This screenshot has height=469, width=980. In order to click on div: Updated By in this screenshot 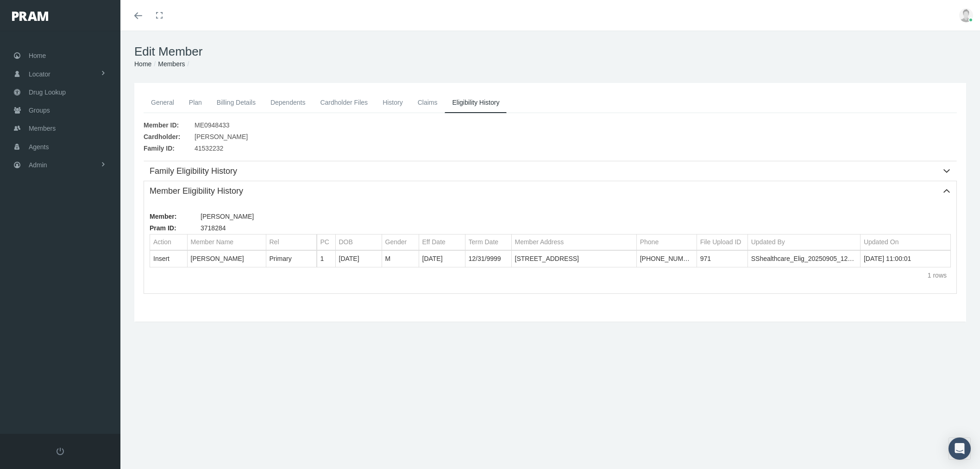, I will do `click(768, 242)`.